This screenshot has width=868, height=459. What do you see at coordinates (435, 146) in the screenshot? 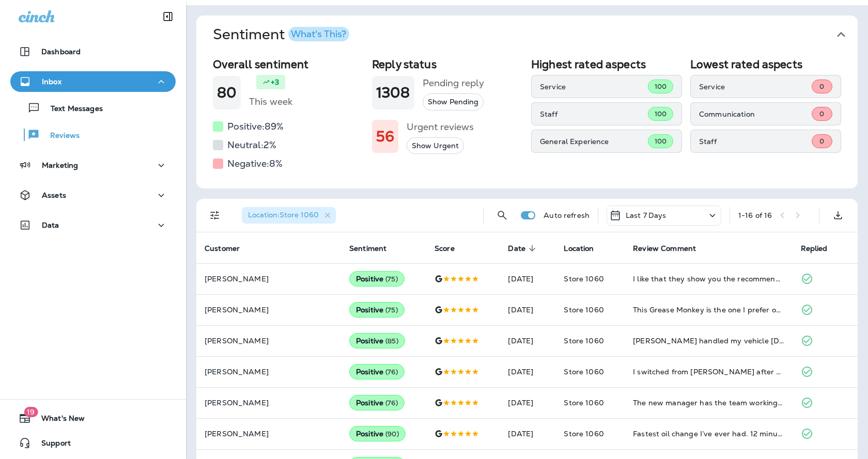
I see `button: Show Urgent` at bounding box center [435, 146].